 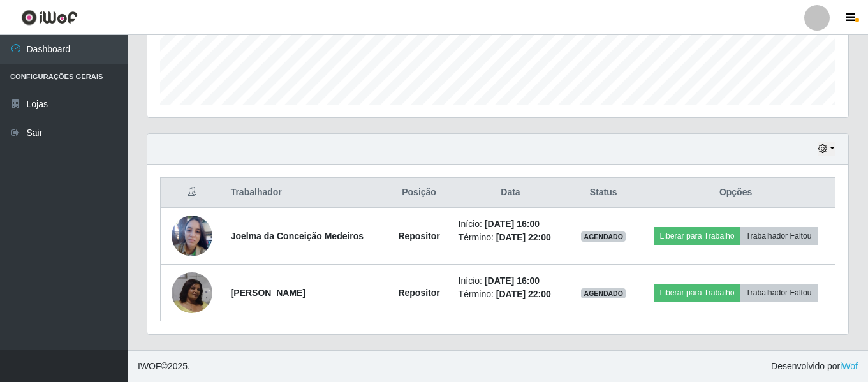 What do you see at coordinates (192, 293) in the screenshot?
I see `img: 1755965630381.jpeg` at bounding box center [192, 293].